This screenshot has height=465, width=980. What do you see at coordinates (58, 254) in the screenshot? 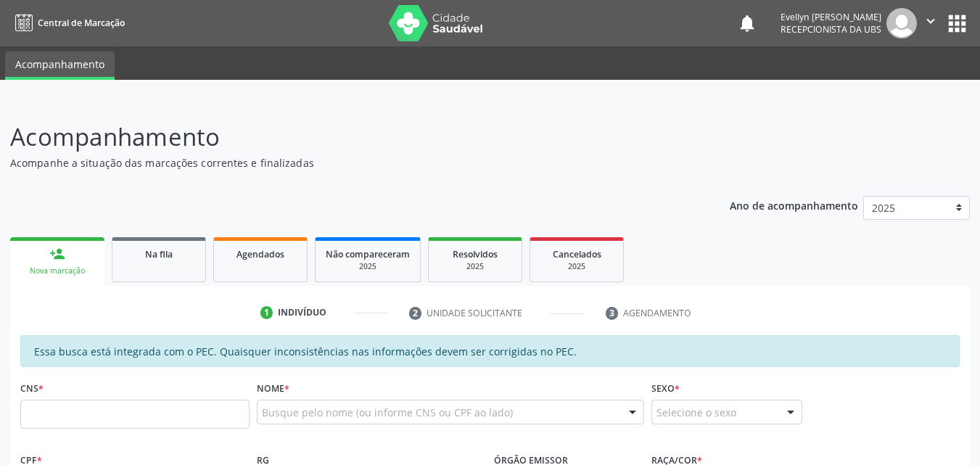
I see `div: person_add` at bounding box center [58, 254].